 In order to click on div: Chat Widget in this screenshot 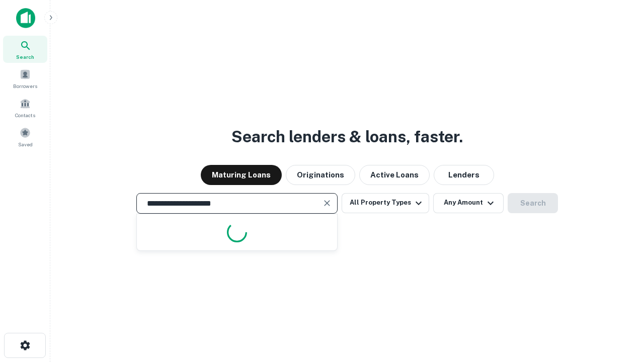, I will do `click(619, 305)`.